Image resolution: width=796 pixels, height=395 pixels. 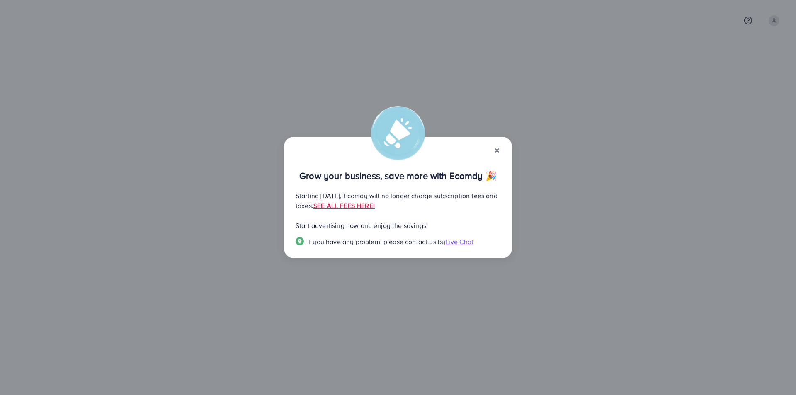 I want to click on p: Grow your business, save more with Ecomdy 🎉, so click(x=398, y=176).